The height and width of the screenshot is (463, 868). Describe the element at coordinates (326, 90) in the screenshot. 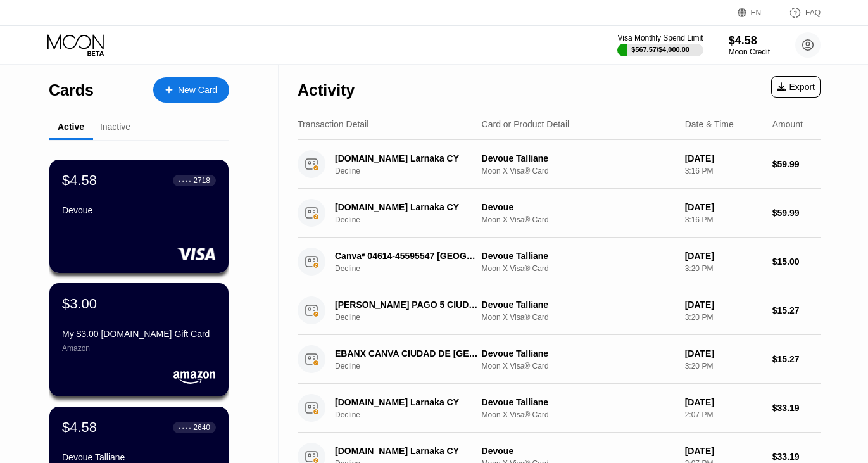

I see `div: Activity` at that location.